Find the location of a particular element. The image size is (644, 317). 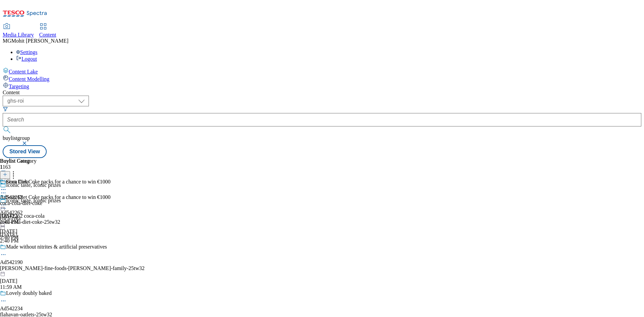

a: Settings is located at coordinates (27, 52).